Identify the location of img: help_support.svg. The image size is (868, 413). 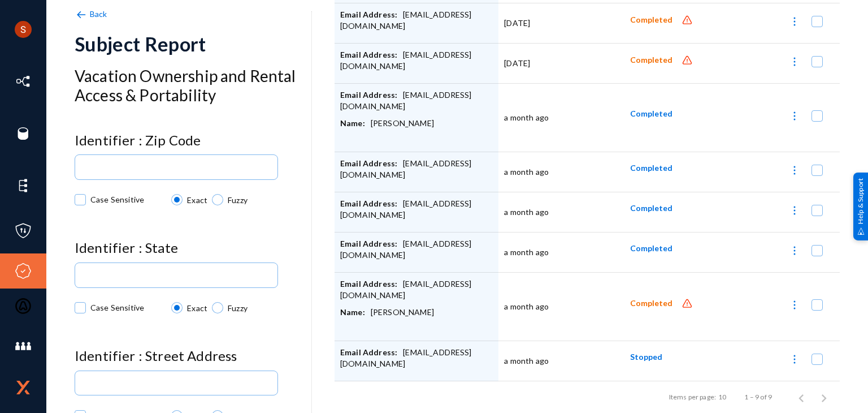
(861, 231).